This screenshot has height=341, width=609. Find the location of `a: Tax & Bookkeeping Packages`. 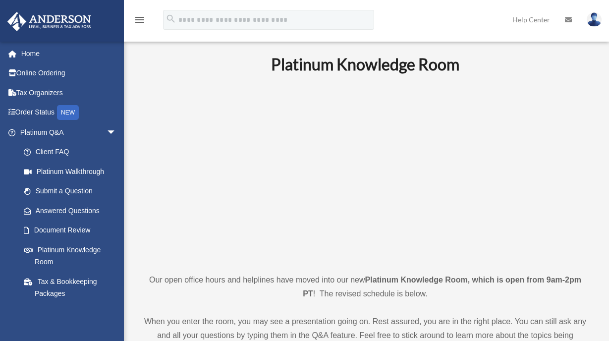

a: Tax & Bookkeeping Packages is located at coordinates (72, 287).